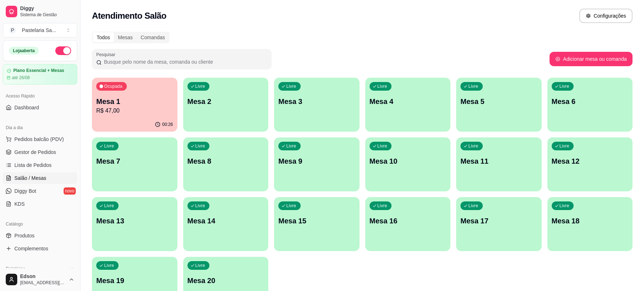  I want to click on p: Mesa 18, so click(590, 221).